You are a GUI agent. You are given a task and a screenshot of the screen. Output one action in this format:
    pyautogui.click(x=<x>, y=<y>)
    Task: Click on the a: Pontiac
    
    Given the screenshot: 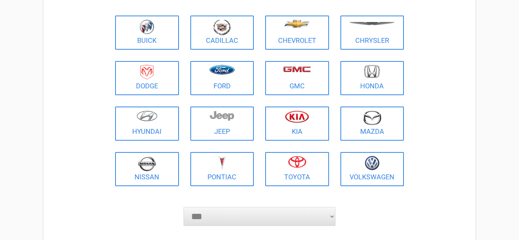 What is the action you would take?
    pyautogui.click(x=222, y=169)
    